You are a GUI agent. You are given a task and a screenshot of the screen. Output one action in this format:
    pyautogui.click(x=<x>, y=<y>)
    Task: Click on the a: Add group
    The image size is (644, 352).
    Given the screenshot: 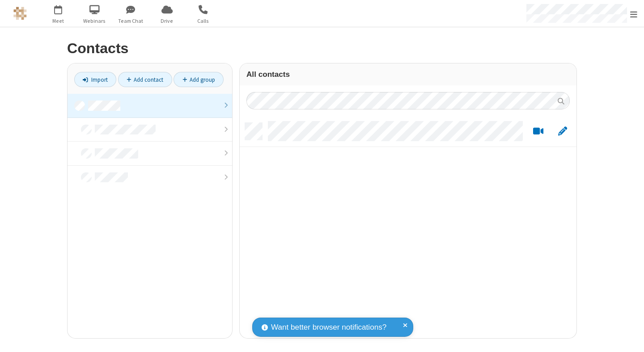 What is the action you would take?
    pyautogui.click(x=199, y=79)
    